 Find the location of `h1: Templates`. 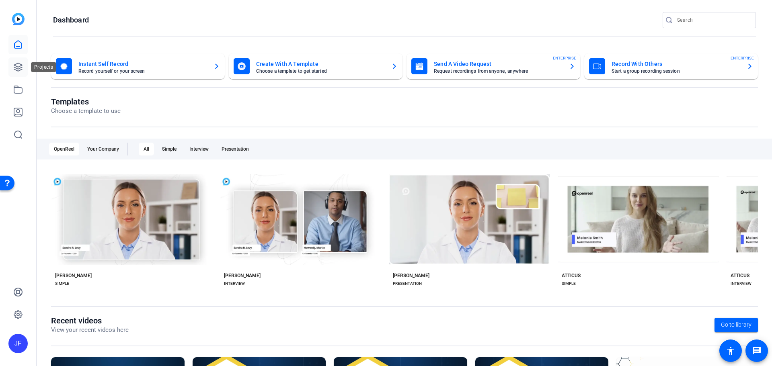

h1: Templates is located at coordinates (86, 102).